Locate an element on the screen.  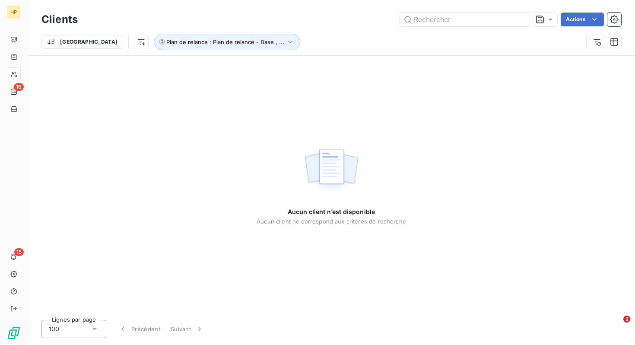
button: Précédent is located at coordinates (139, 329).